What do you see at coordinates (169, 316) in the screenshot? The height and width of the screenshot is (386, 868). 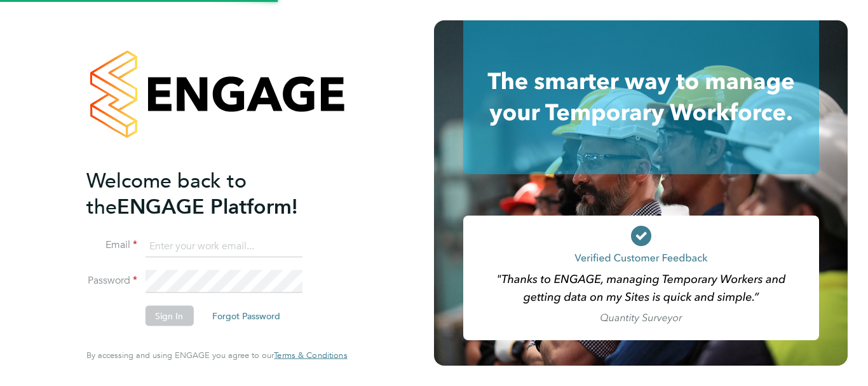 I see `button: Sign In` at bounding box center [169, 316].